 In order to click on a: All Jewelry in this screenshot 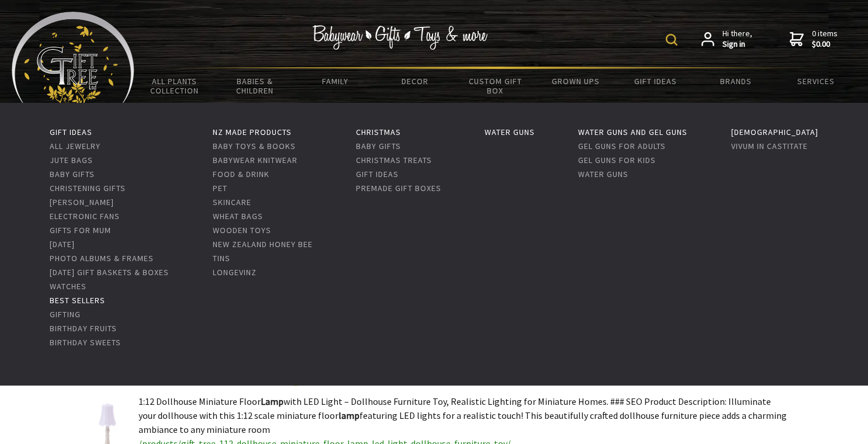, I will do `click(75, 146)`.